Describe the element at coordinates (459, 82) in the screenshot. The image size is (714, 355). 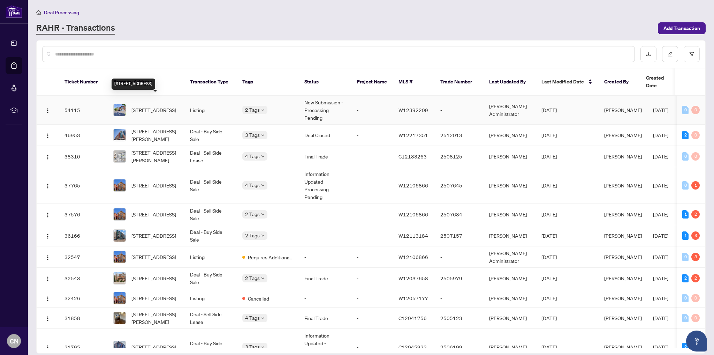
I see `th: Trade Number` at that location.